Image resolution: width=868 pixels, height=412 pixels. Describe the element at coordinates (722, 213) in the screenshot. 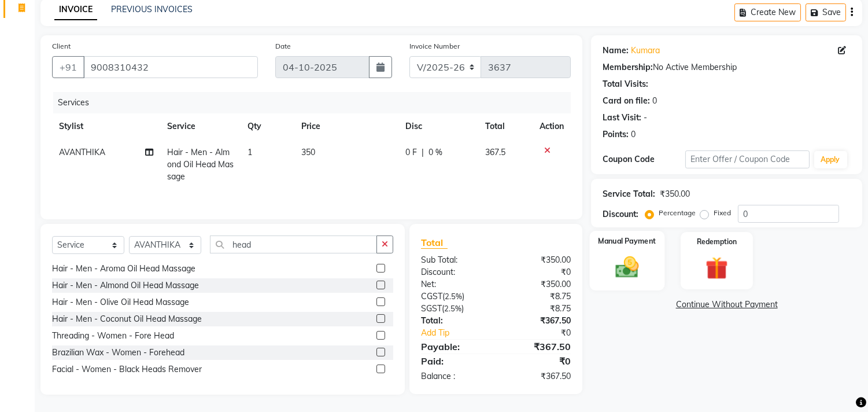

I see `label: Fixed` at that location.